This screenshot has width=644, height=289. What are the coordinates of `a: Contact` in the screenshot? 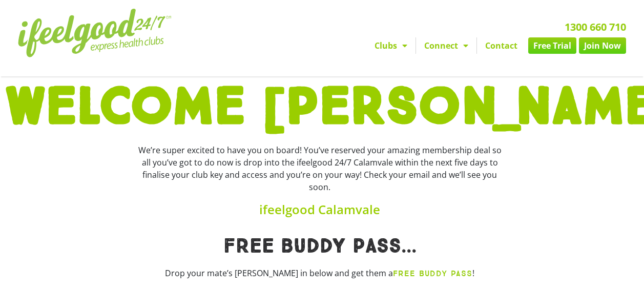 It's located at (501, 46).